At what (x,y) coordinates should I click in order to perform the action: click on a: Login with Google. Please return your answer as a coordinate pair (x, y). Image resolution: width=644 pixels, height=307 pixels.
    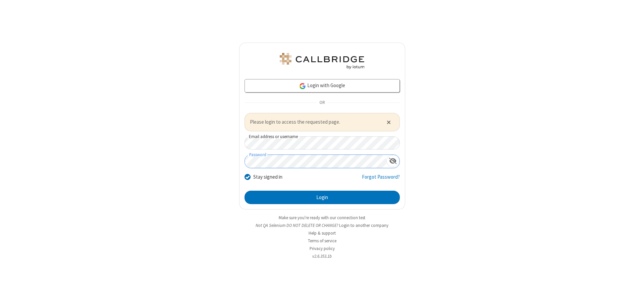
    Looking at the image, I should click on (322, 86).